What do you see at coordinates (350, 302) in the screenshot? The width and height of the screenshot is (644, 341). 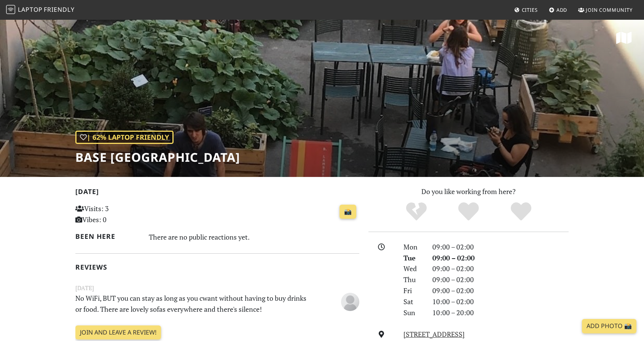 I see `img: blank-535327c66bd565773addf3077783bbfce4b00ec00e9fd257753287c682c7fa38.png` at bounding box center [350, 302].